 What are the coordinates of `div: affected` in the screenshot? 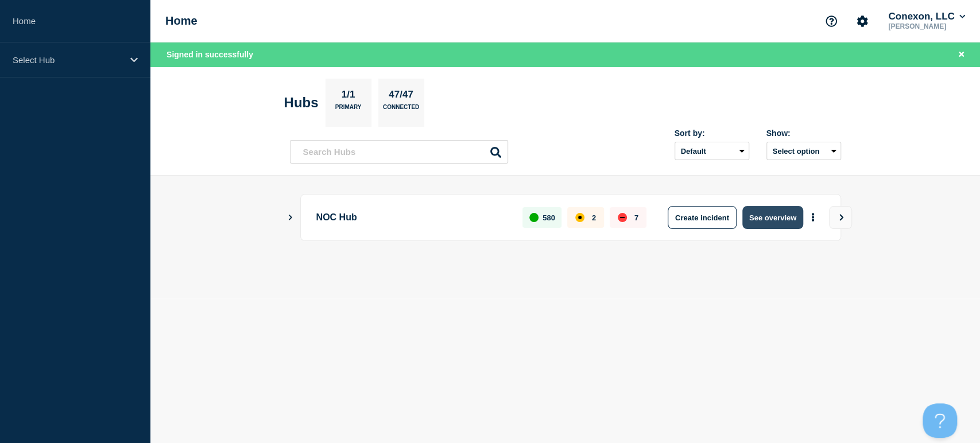 It's located at (580, 218).